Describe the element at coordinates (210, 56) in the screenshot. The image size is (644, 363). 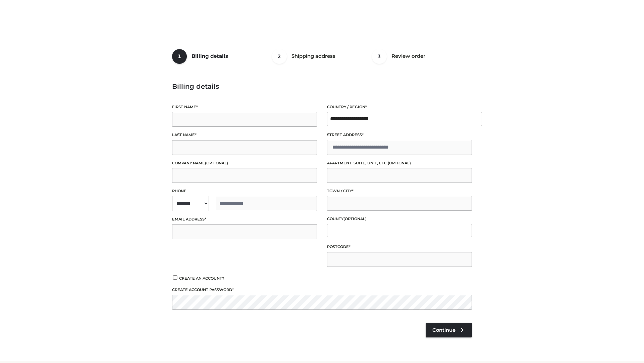
I see `span: Billing details` at that location.